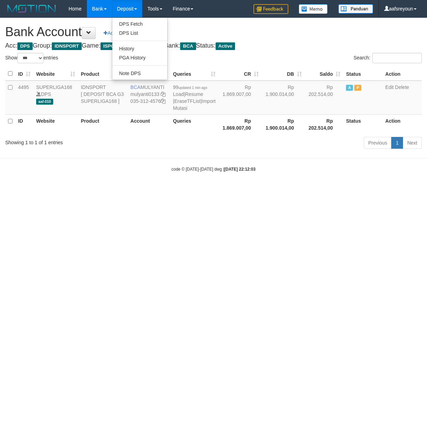 The height and width of the screenshot is (424, 427). What do you see at coordinates (324, 124) in the screenshot?
I see `th: Rp 202.514,00` at bounding box center [324, 124].